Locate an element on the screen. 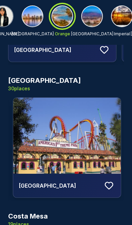 This screenshot has height=225, width=132. p: Orange is located at coordinates (62, 34).